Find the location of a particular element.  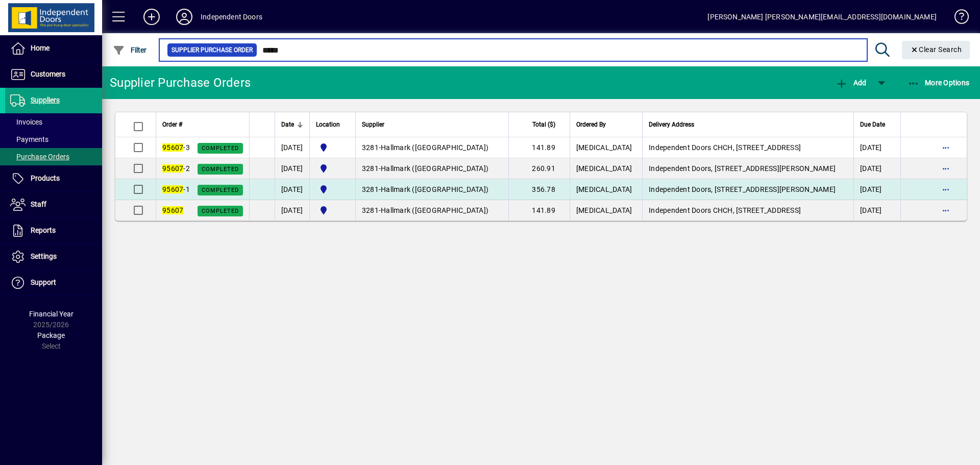

div: Due Date is located at coordinates (877, 125).